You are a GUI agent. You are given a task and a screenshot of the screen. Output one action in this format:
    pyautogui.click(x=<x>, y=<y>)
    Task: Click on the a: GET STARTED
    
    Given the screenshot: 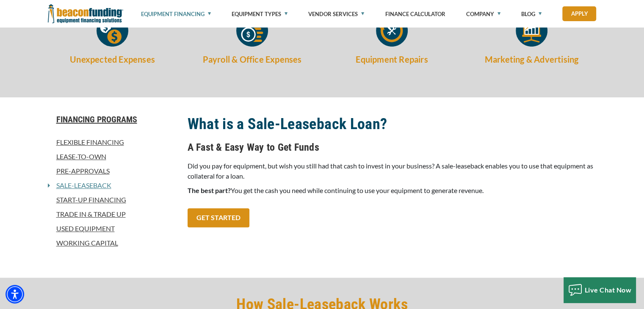 What is the action you would take?
    pyautogui.click(x=219, y=217)
    